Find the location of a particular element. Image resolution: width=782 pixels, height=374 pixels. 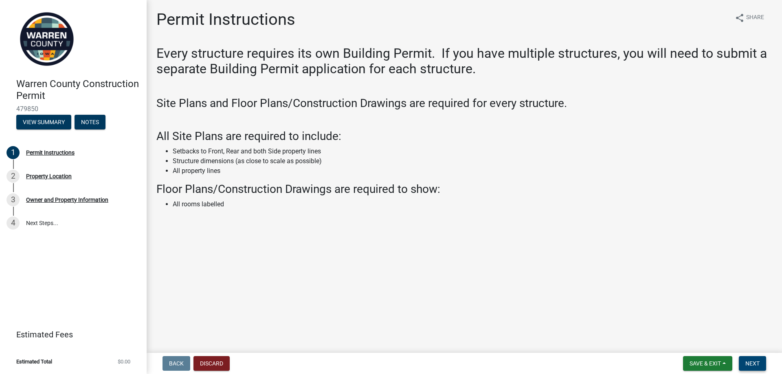

img: Warren County, Iowa is located at coordinates (47, 39).